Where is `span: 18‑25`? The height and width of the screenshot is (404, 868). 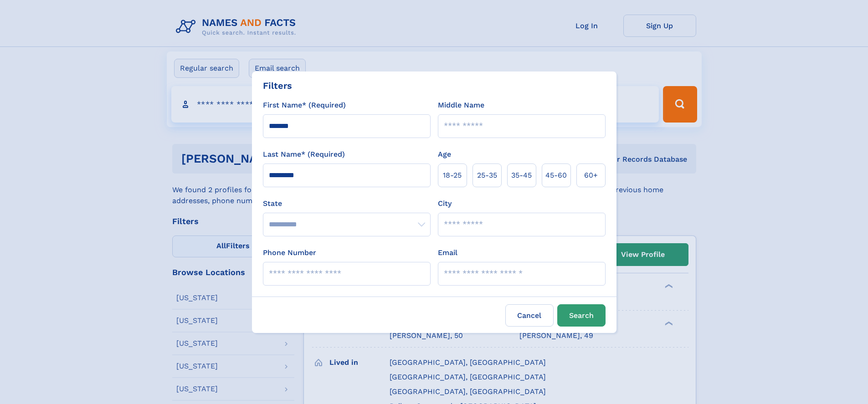 span: 18‑25 is located at coordinates (453, 175).